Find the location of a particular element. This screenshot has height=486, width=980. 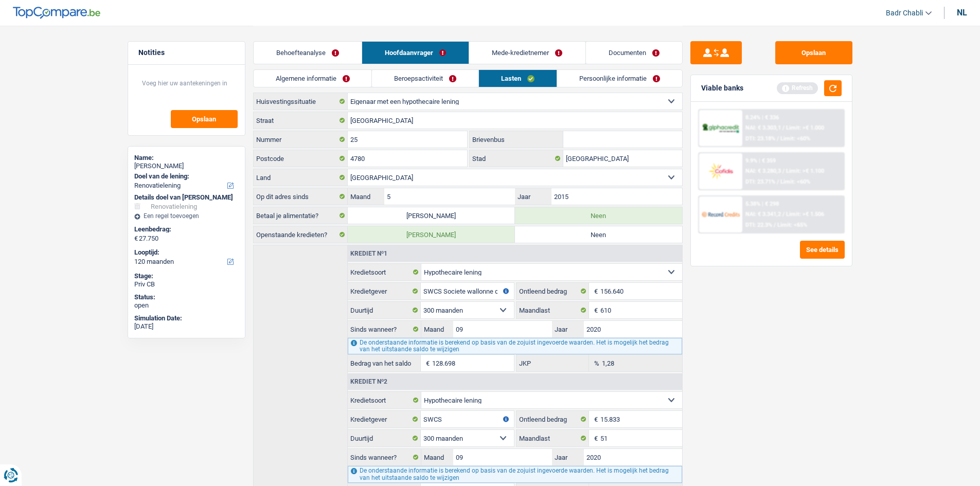

a: Lasten is located at coordinates (517, 78).